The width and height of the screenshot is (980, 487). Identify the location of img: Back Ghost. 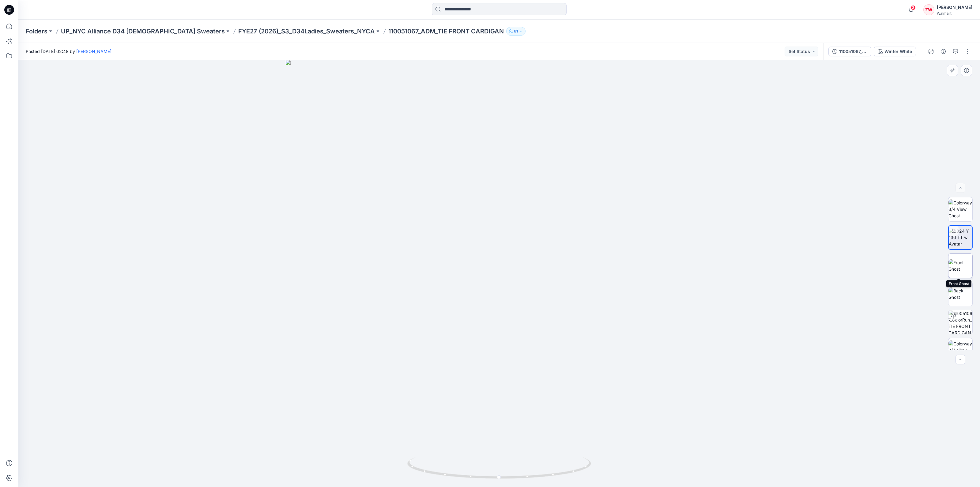
(961, 294).